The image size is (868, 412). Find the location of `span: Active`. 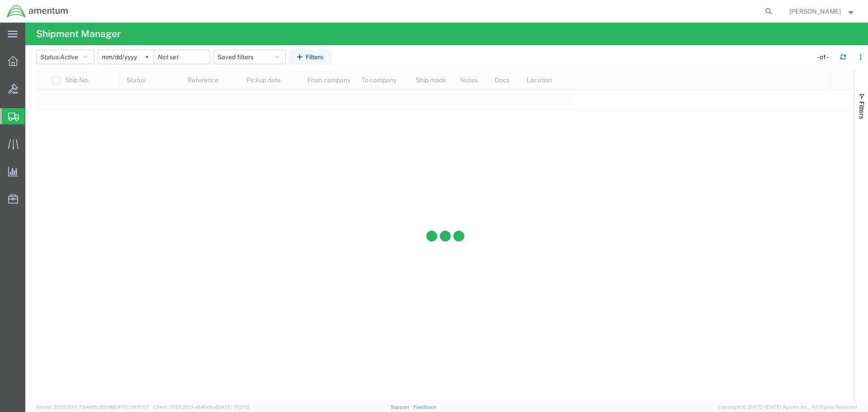

span: Active is located at coordinates (69, 57).